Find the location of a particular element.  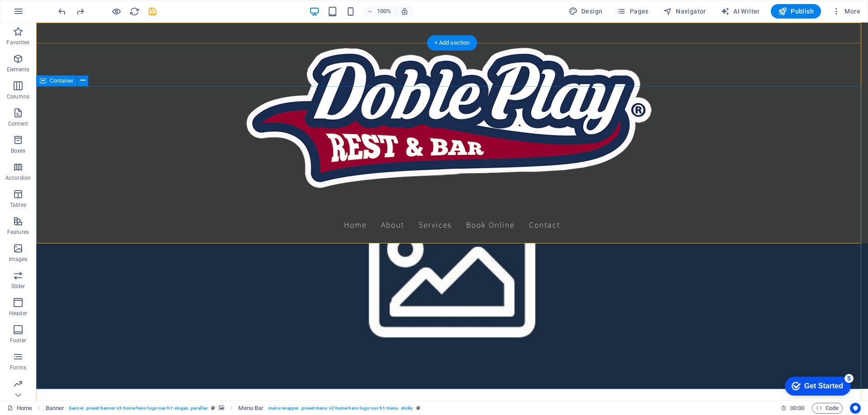

span: Publish is located at coordinates (795, 11).